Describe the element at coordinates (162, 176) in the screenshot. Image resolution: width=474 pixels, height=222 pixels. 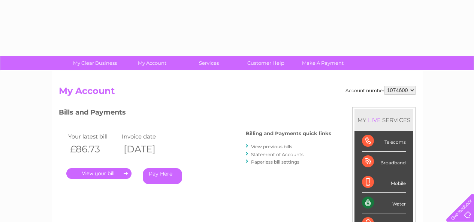
I see `a: Pay Here` at that location.